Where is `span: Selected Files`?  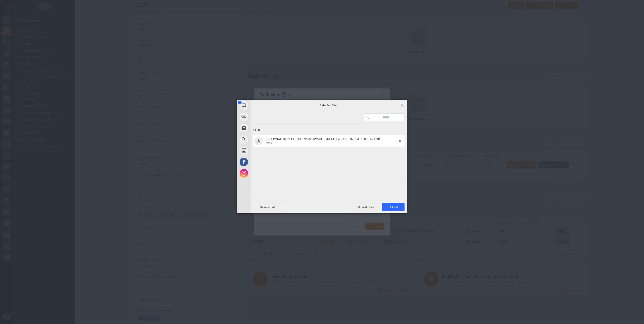
span: Selected Files is located at coordinates (329, 106).